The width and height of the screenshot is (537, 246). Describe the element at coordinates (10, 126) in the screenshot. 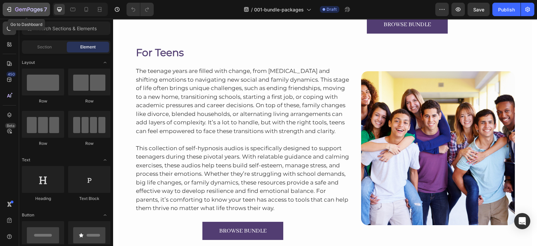

I see `div: Beta` at that location.